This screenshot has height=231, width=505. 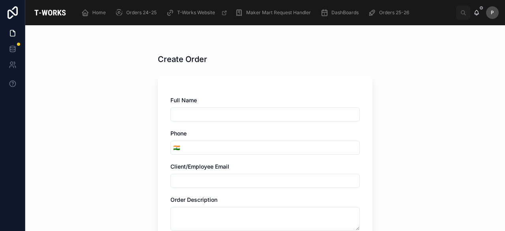 I want to click on a: Home, so click(x=95, y=13).